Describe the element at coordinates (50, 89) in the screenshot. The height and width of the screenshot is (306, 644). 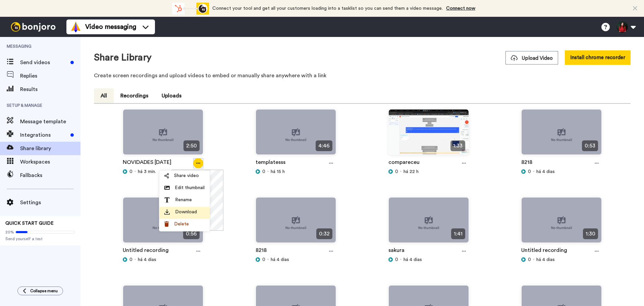
I see `span: Results` at that location.